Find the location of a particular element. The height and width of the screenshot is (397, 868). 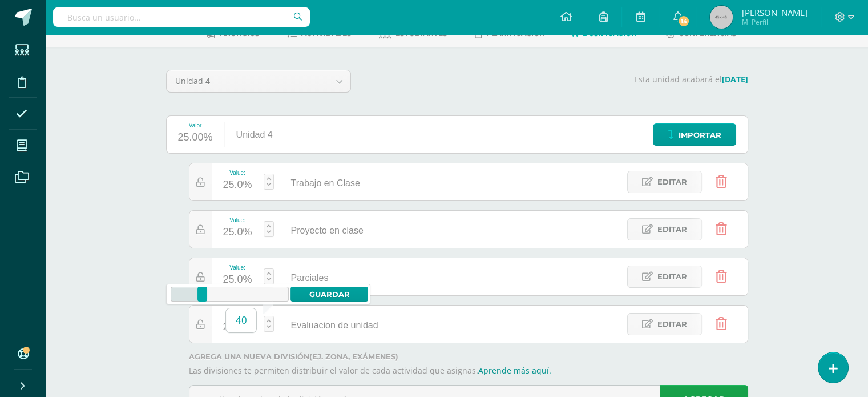

div: Valor is located at coordinates (195, 125).